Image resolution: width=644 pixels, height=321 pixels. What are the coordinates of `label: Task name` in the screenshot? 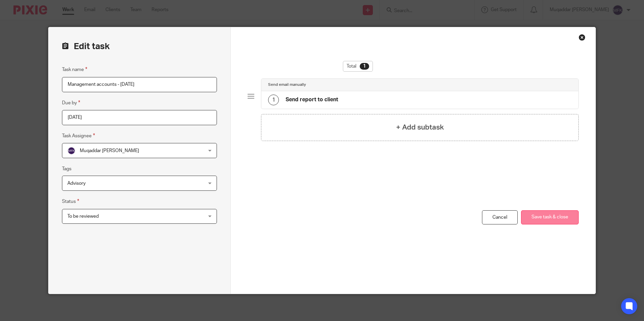 It's located at (74, 69).